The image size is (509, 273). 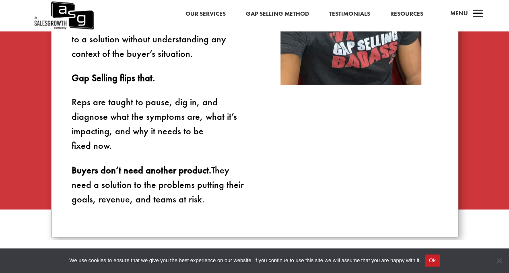 What do you see at coordinates (113, 77) in the screenshot?
I see `strong: Gap Selling flips that.` at bounding box center [113, 77].